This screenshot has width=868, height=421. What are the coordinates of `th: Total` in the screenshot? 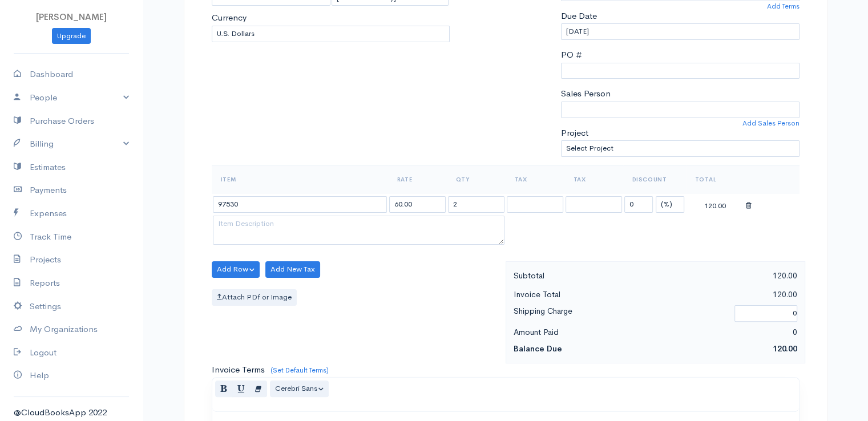 It's located at (715, 179).